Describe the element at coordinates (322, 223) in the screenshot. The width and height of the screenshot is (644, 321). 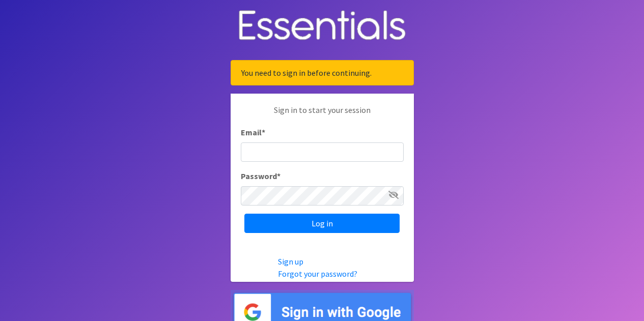
I see `input: Log in` at that location.